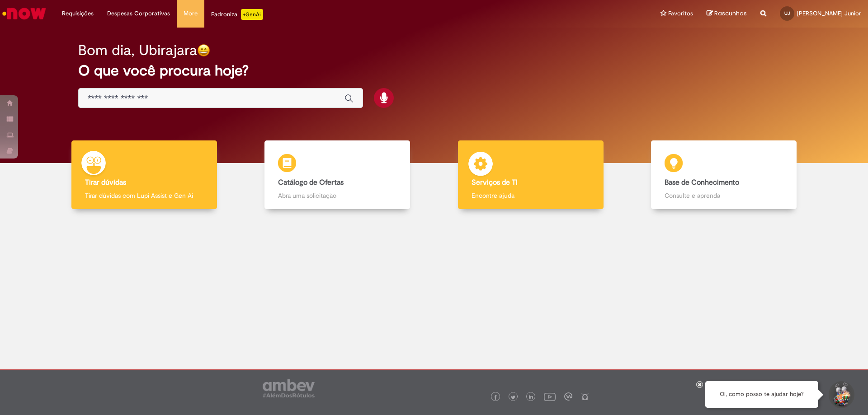  Describe the element at coordinates (530, 175) in the screenshot. I see `a: Serviços de TI Encontre ajuda` at that location.